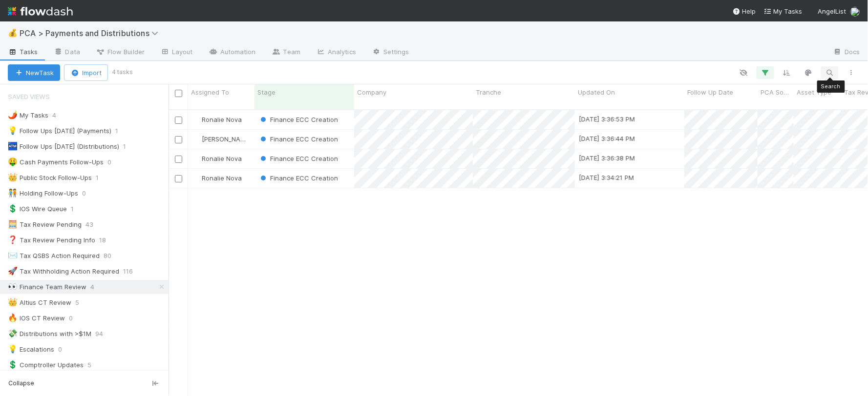 The image size is (868, 396). I want to click on span: 18, so click(107, 240).